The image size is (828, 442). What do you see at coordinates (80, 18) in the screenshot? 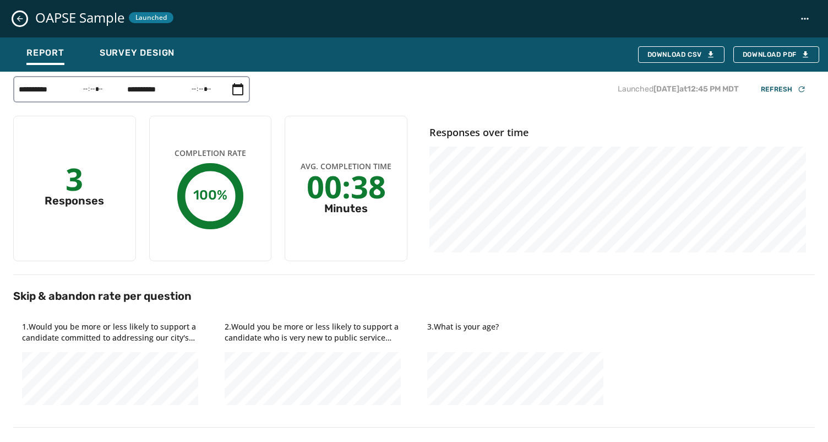
I see `span: OAPSE Sample` at bounding box center [80, 18].